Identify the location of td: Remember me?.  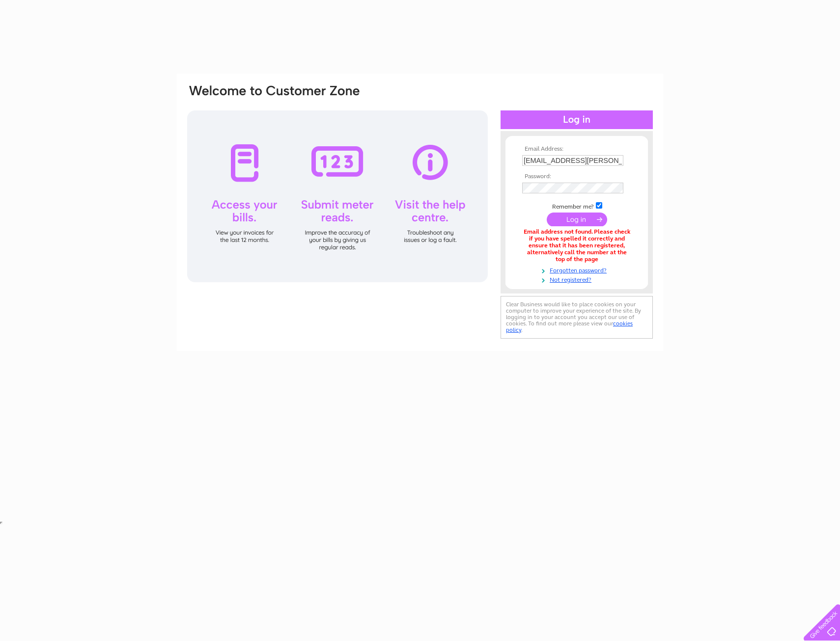
(577, 205).